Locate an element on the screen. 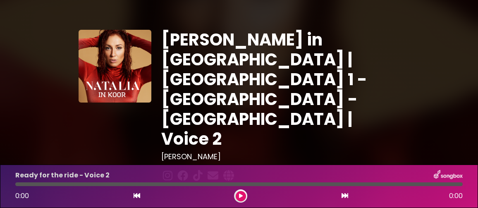 The height and width of the screenshot is (208, 478). img: YTVS25JmS9CLUqXqkEhs is located at coordinates (115, 66).